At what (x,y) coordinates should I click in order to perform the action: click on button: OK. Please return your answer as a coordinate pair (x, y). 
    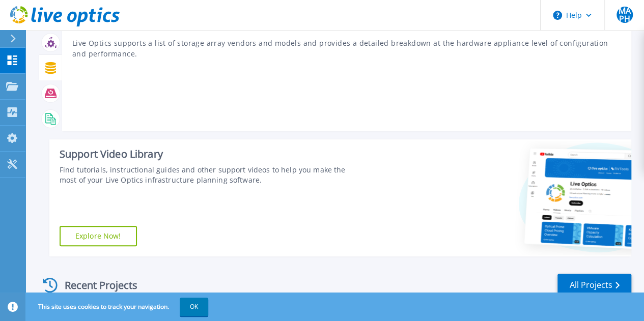
    Looking at the image, I should click on (194, 307).